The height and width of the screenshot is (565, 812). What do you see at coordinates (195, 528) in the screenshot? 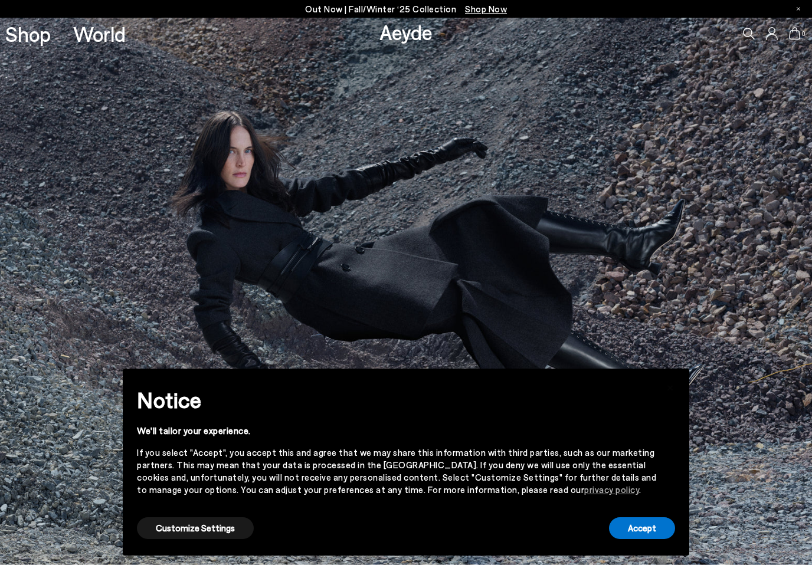
I see `button: Customize Settings` at bounding box center [195, 528].